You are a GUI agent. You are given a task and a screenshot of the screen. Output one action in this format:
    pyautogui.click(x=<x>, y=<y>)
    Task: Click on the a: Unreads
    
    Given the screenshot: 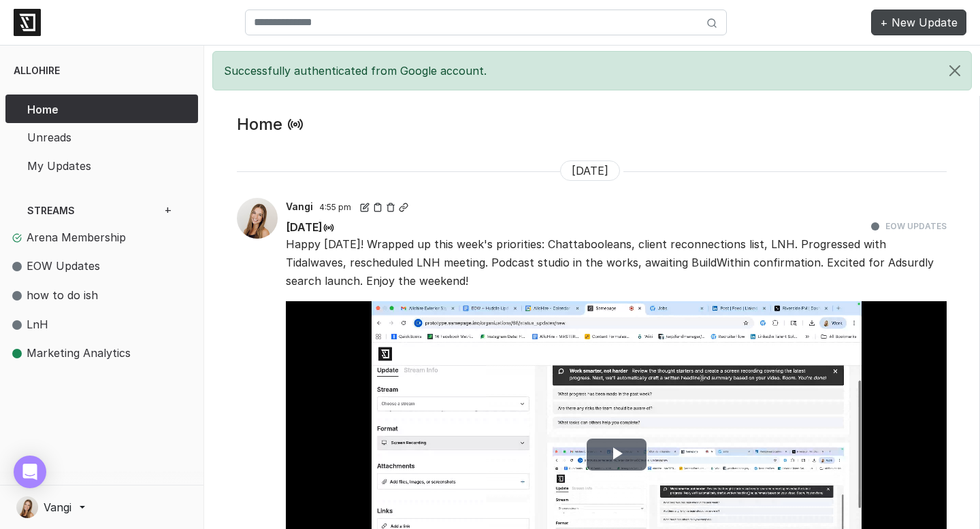 What is the action you would take?
    pyautogui.click(x=102, y=138)
    